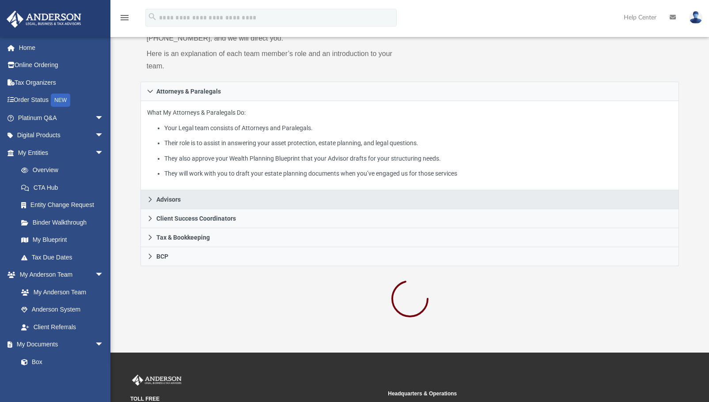 This screenshot has height=402, width=709. Describe the element at coordinates (189, 91) in the screenshot. I see `span: Attorneys & Paralegals` at that location.